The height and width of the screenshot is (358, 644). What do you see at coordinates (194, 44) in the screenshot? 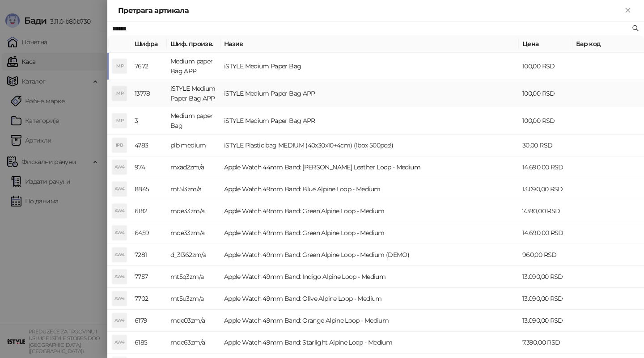
I see `th: Шиф. произв.` at bounding box center [194, 44].